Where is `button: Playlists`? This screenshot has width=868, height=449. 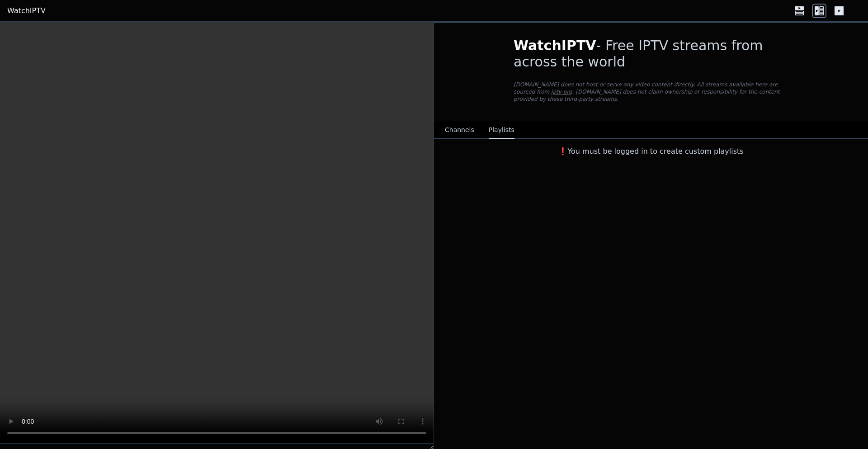
button: Playlists is located at coordinates (502, 130).